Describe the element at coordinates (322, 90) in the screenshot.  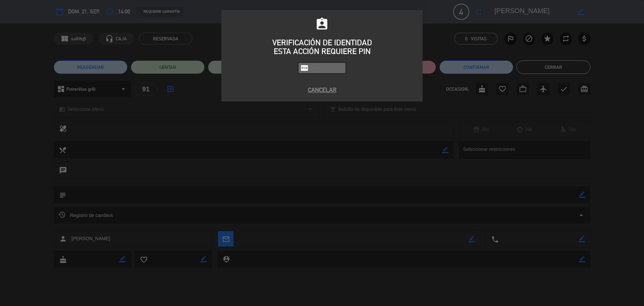
I see `button: Cancelar` at that location.